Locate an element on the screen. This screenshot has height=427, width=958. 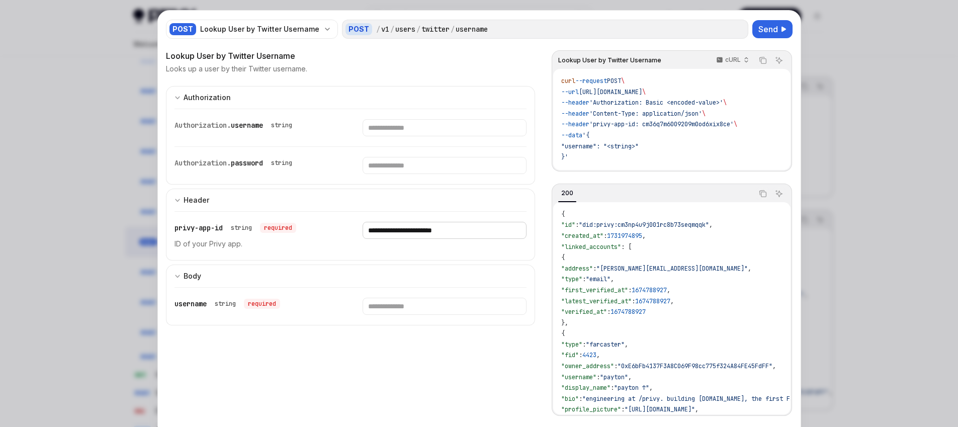
span: 'Authorization: Basic <encoded-value>' is located at coordinates (656, 103).